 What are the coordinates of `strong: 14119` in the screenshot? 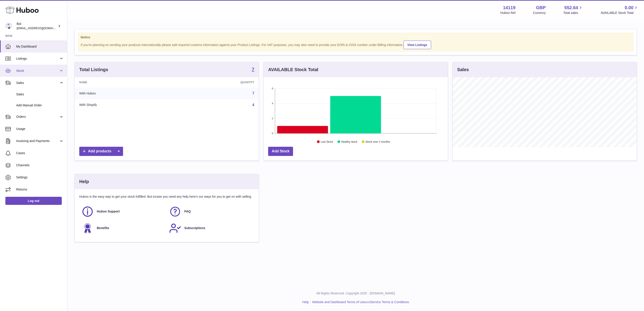 It's located at (509, 8).